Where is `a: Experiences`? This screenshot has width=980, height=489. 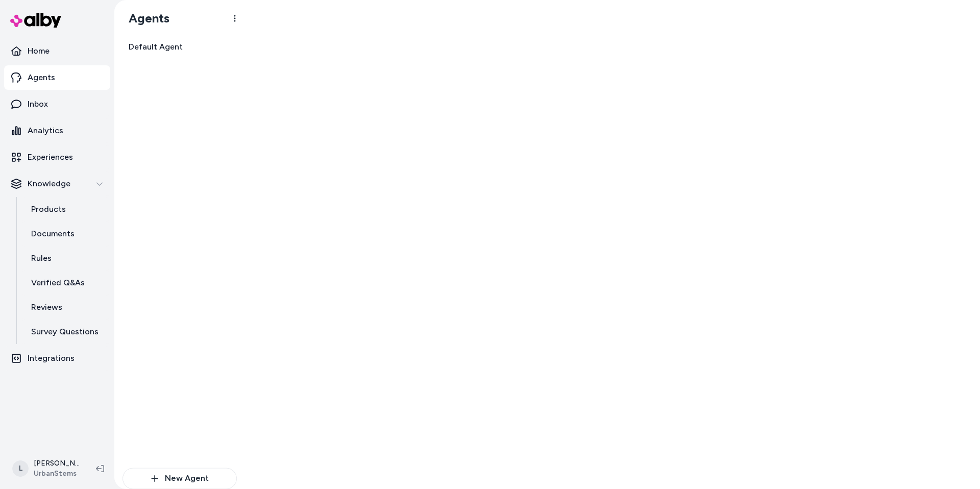 a: Experiences is located at coordinates (57, 157).